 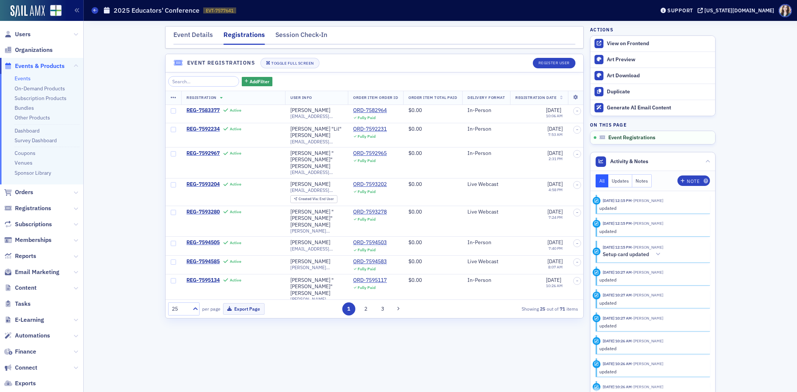 What do you see at coordinates (233, 212) in the screenshot?
I see `a: REG-7593280Active` at bounding box center [233, 212].